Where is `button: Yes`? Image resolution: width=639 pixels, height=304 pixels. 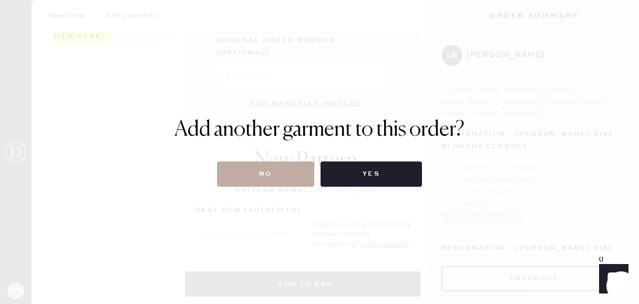 button: Yes is located at coordinates (371, 174).